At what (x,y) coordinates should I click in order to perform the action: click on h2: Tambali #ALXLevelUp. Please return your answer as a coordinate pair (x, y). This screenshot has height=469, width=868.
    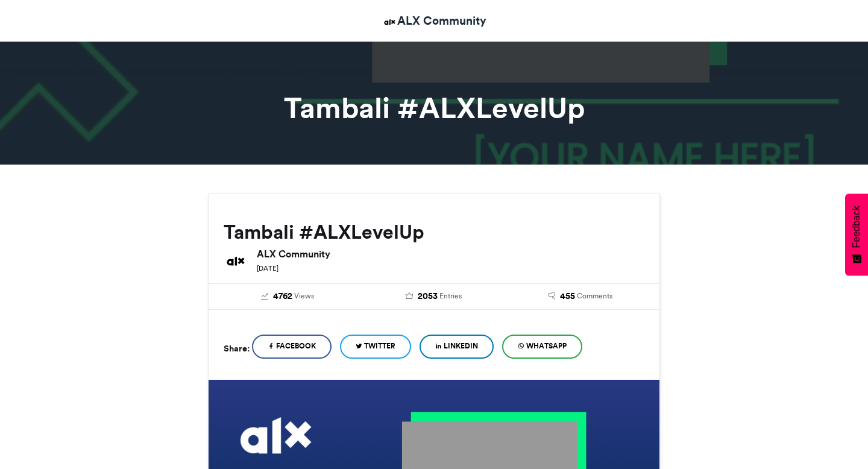
    Looking at the image, I should click on (434, 232).